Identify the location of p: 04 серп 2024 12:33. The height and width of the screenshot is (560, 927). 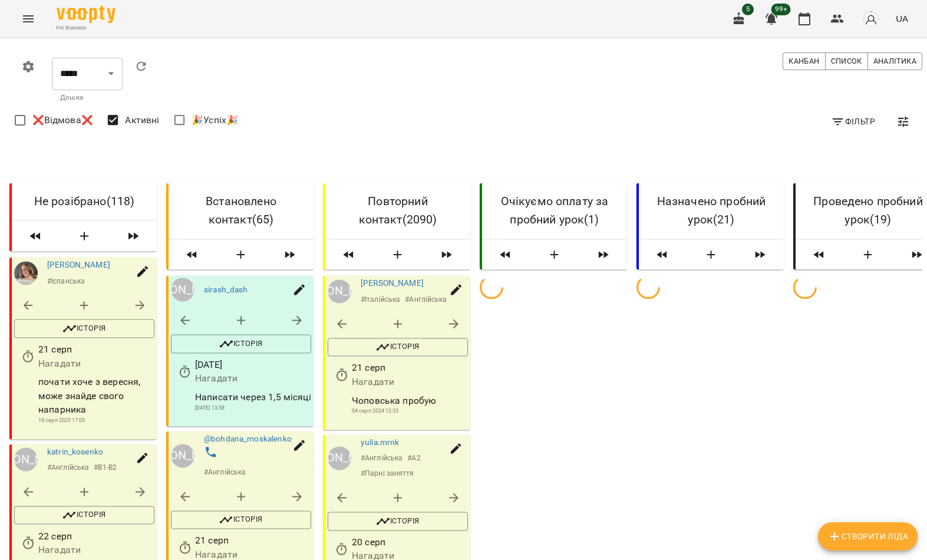
(409, 411).